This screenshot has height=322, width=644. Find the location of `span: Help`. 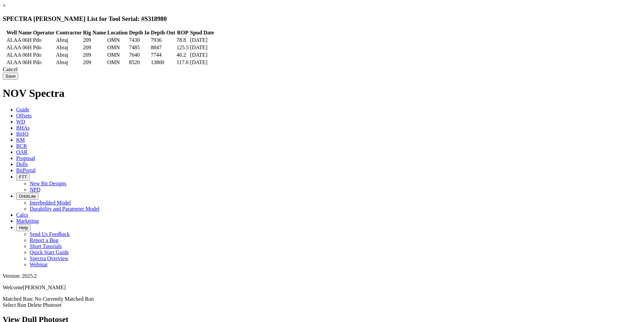

span: Help is located at coordinates (23, 227).